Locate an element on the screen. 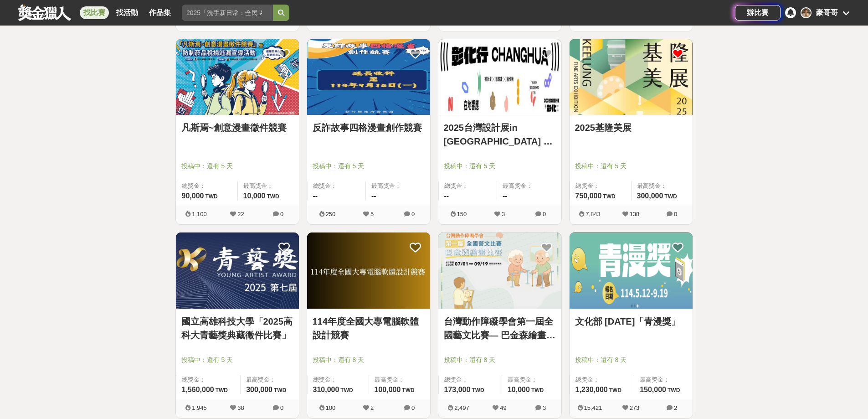 The height and width of the screenshot is (419, 868). span: 250 is located at coordinates (331, 214).